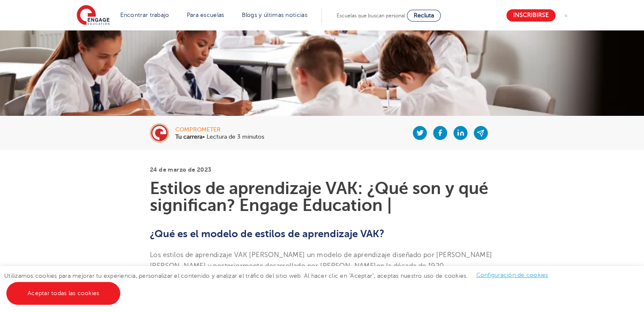 The width and height of the screenshot is (644, 312). I want to click on img: Educación comprometida, so click(93, 15).